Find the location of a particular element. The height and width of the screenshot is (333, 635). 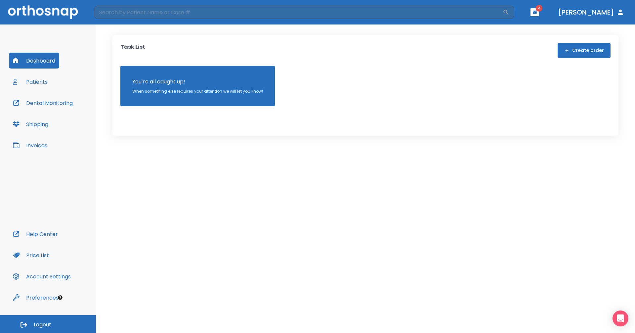

p: When something else requires your attention we will let you know! is located at coordinates (198, 91).